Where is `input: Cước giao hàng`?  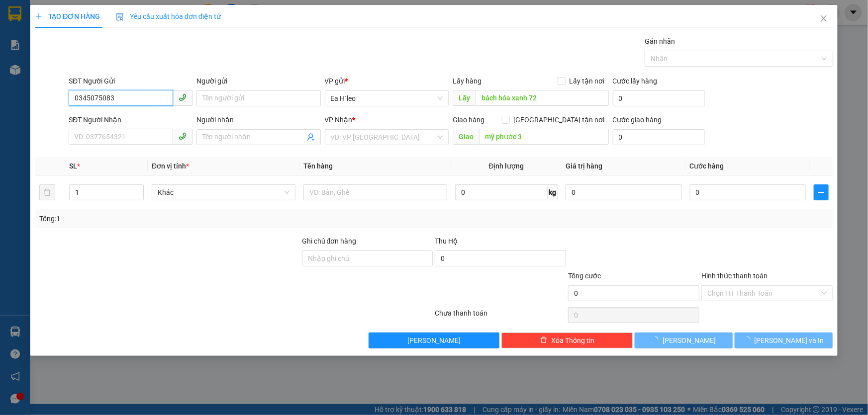 input: Cước giao hàng is located at coordinates (658, 137).